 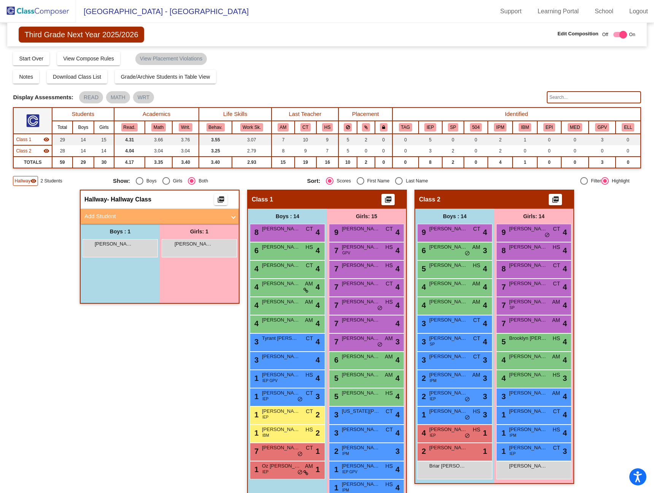 I want to click on div: Girls: 1, so click(x=199, y=231).